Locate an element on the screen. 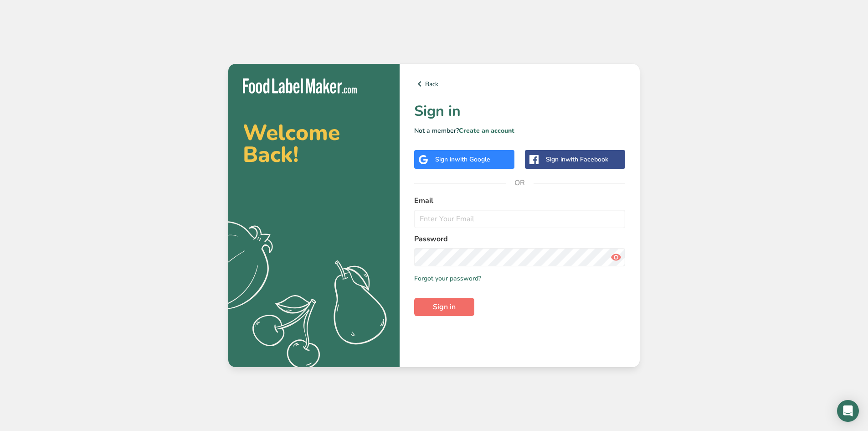 This screenshot has width=868, height=431. input: Enter Your Email is located at coordinates (520, 219).